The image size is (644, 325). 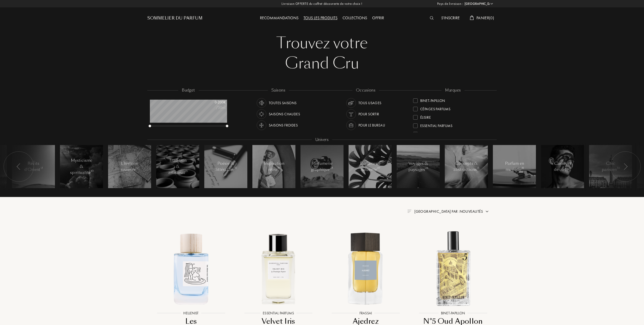 What do you see at coordinates (283, 125) in the screenshot?
I see `div: Saisons froides` at bounding box center [283, 125].